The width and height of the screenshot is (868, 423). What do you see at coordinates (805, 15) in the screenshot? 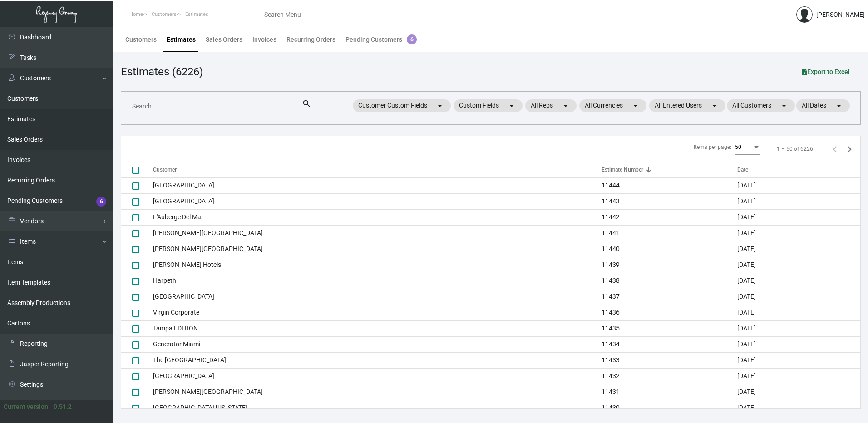
I see `img: admin@bootstrapmaster.com` at bounding box center [805, 15].